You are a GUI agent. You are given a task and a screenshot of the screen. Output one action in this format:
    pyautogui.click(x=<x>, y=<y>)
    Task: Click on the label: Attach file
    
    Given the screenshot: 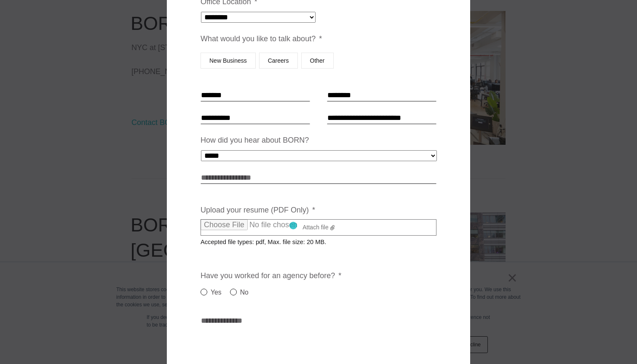 What is the action you would take?
    pyautogui.click(x=318, y=228)
    